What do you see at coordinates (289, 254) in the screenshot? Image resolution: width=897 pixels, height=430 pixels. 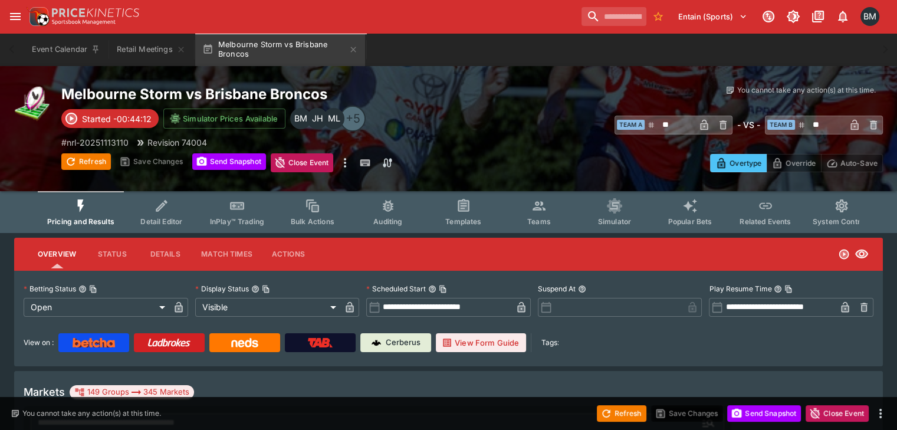 I see `button: Actions` at bounding box center [289, 254].